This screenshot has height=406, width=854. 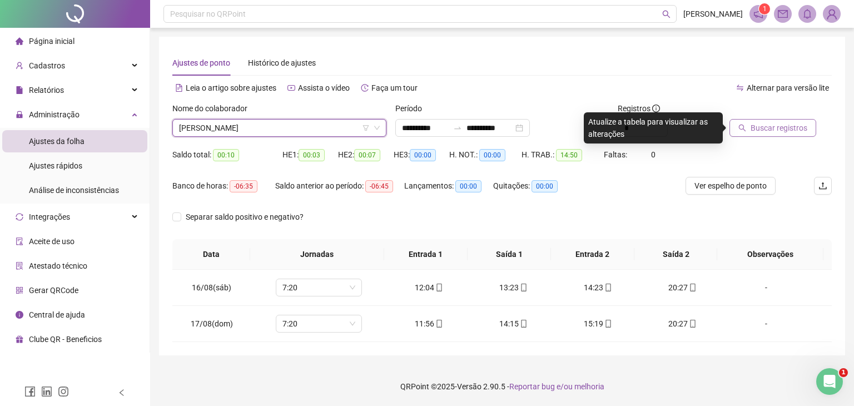 I want to click on span: Versão, so click(x=469, y=387).